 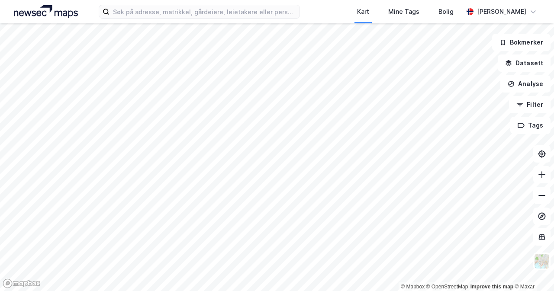 I want to click on img: logo.a4113a55bc3d86da70a041830d287a7e.svg, so click(x=46, y=12).